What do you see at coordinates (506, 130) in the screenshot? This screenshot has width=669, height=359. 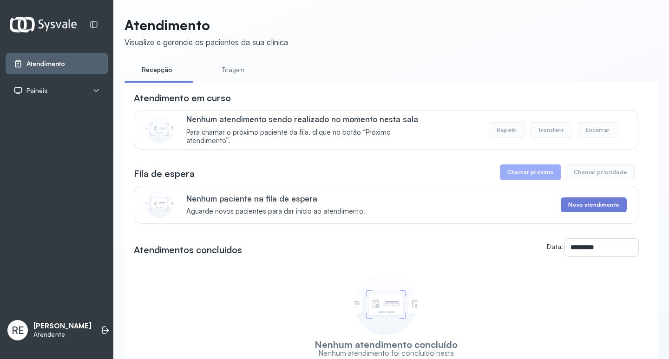 I see `button: Repetir` at bounding box center [506, 130].